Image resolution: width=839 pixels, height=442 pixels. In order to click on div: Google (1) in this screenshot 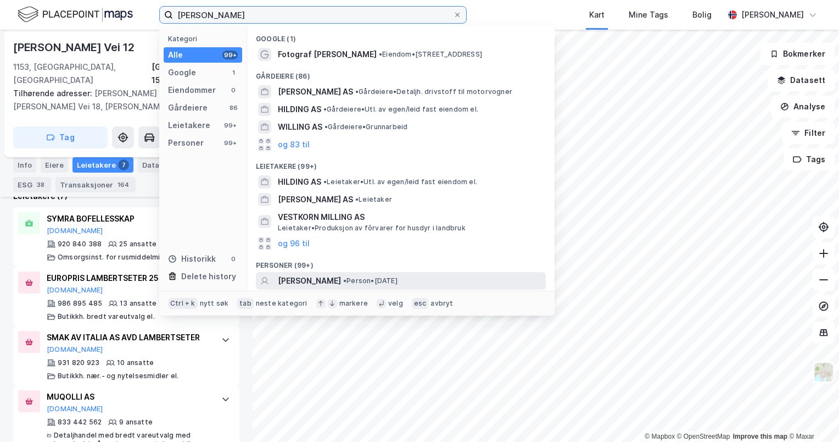, I will do `click(401, 36)`.